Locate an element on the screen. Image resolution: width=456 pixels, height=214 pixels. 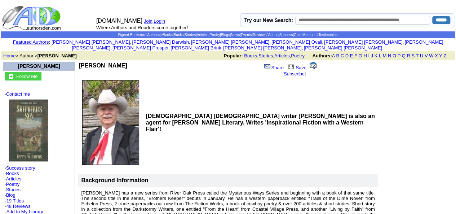
a: Blog is located at coordinates (11, 195).